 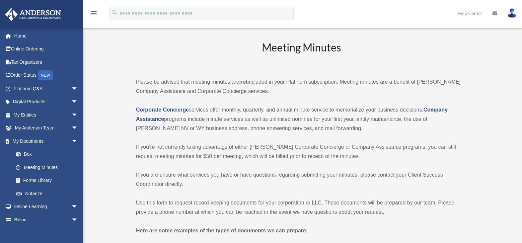 What do you see at coordinates (46, 49) in the screenshot?
I see `a: Online Ordering` at bounding box center [46, 49].